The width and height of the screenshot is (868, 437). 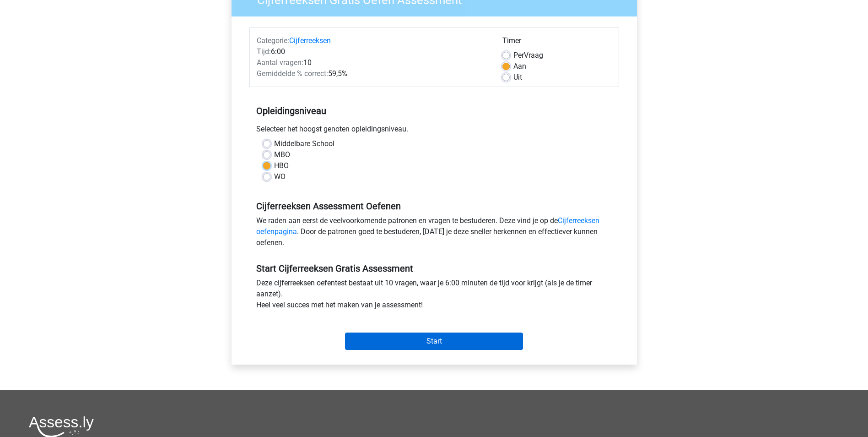 I want to click on span: Categorie:, so click(x=273, y=40).